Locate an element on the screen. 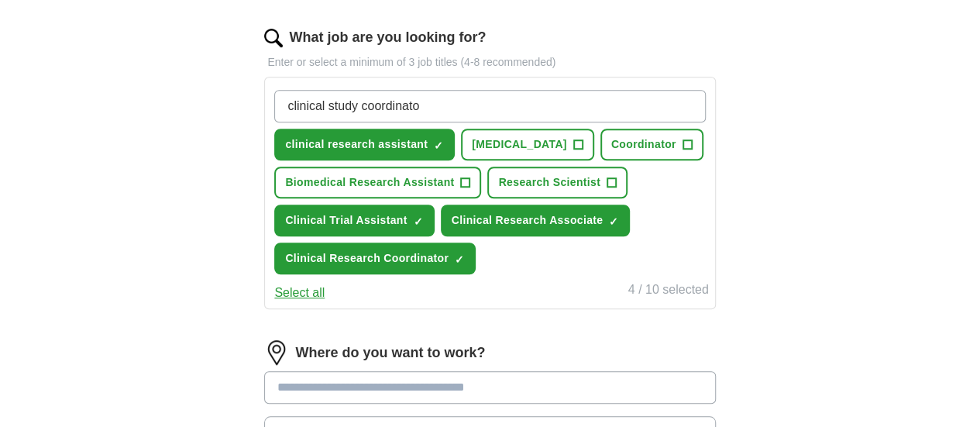 This screenshot has height=427, width=980. label: What job are you looking for? is located at coordinates (388, 37).